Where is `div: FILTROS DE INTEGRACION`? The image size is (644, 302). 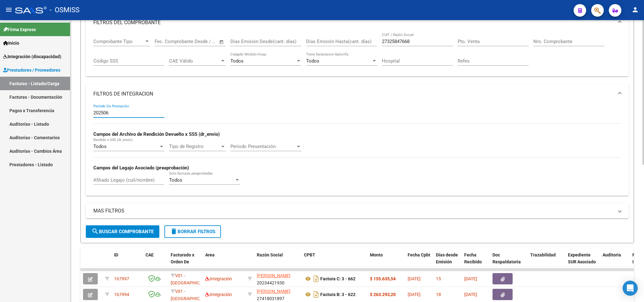
div: FILTROS DE INTEGRACION is located at coordinates (357, 150).